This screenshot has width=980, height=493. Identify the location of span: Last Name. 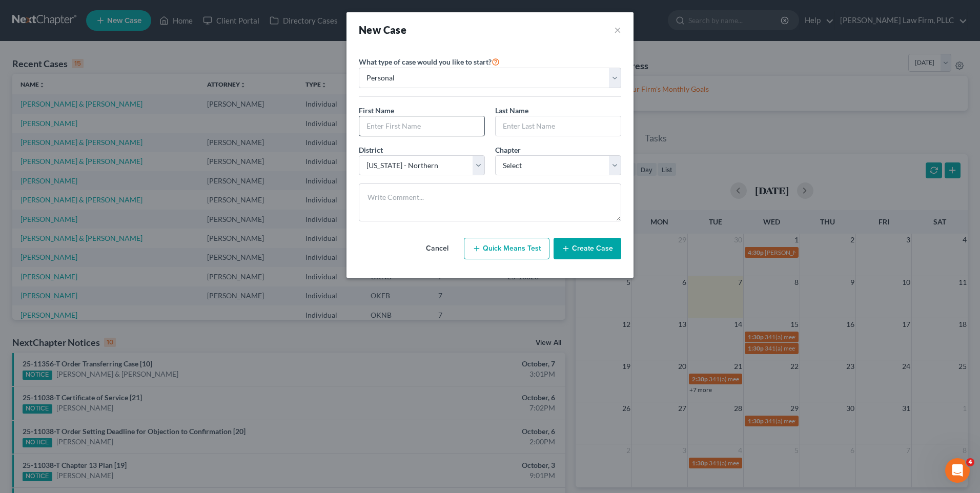
(511, 110).